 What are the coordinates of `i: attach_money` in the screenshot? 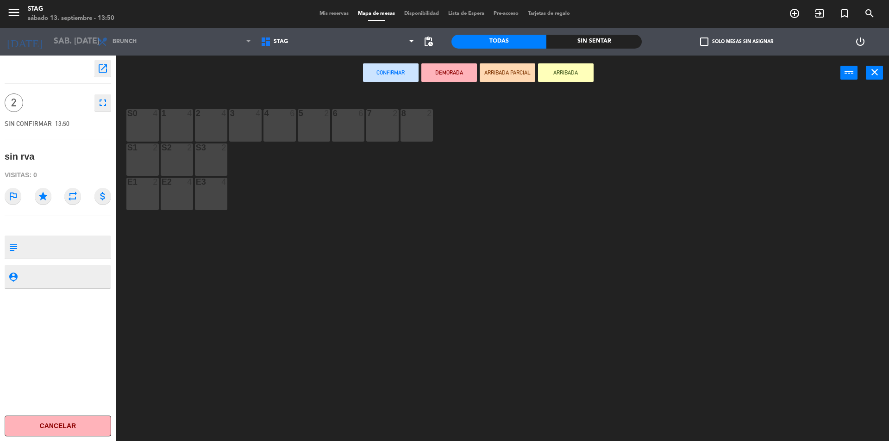 It's located at (103, 196).